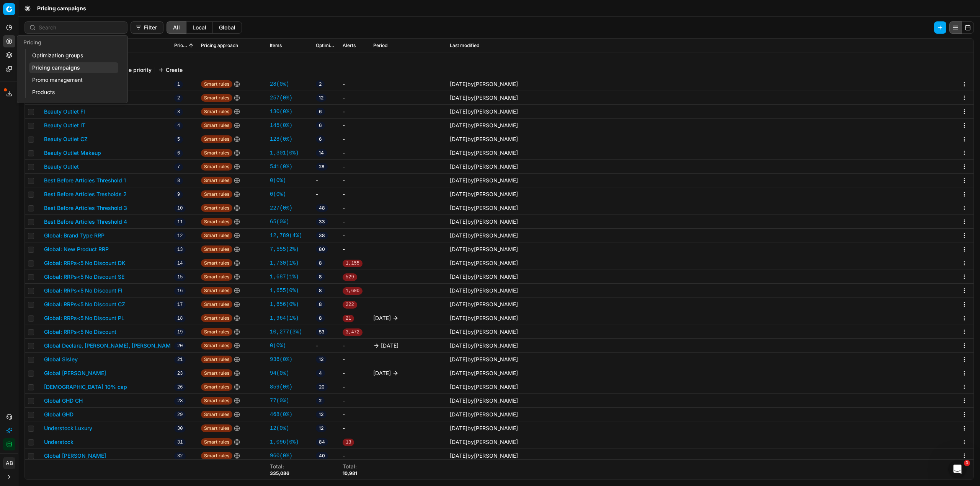  Describe the element at coordinates (281, 112) in the screenshot. I see `a: 130(0%)` at that location.